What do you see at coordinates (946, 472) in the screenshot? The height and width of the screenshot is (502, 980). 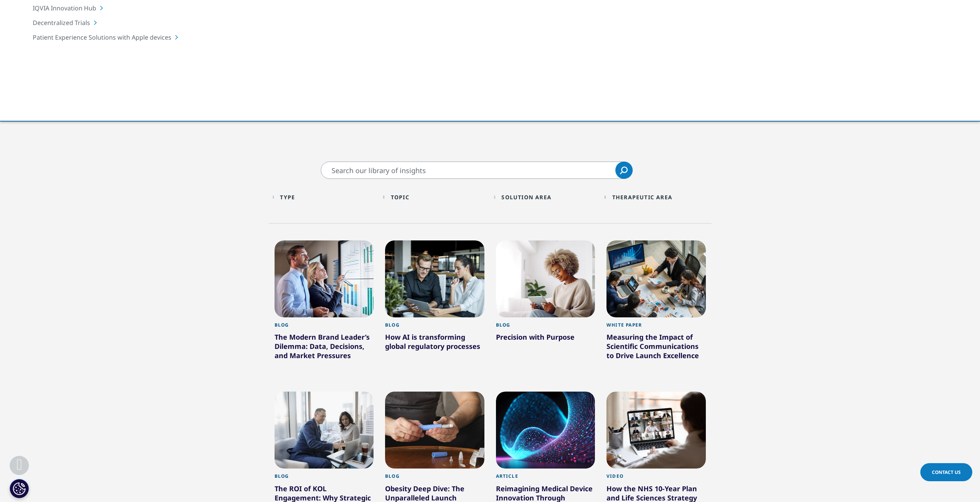 I see `span: Contact Us` at bounding box center [946, 472].